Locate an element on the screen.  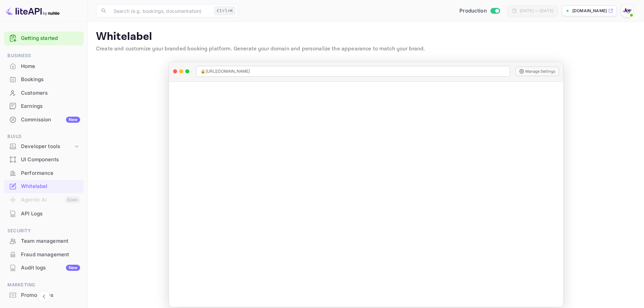
div: Switch to Sandbox mode is located at coordinates (479, 11).